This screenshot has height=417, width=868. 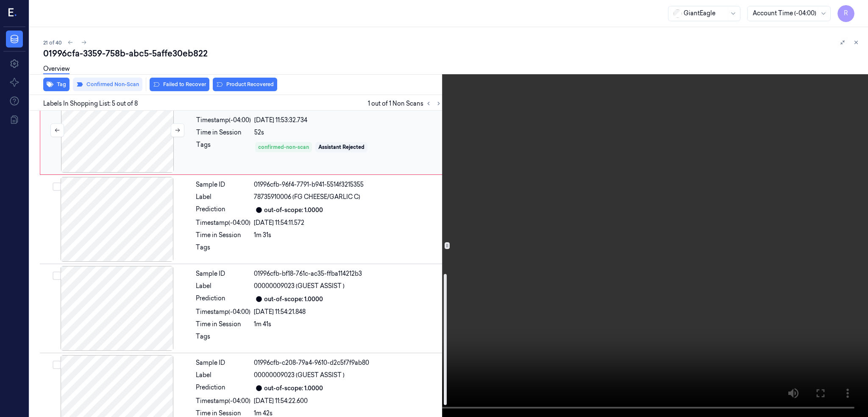 What do you see at coordinates (341, 147) in the screenshot?
I see `div: Assistant Rejected` at bounding box center [341, 147].